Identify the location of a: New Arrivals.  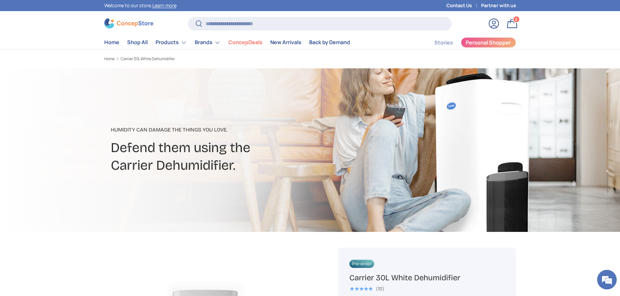
(285, 42).